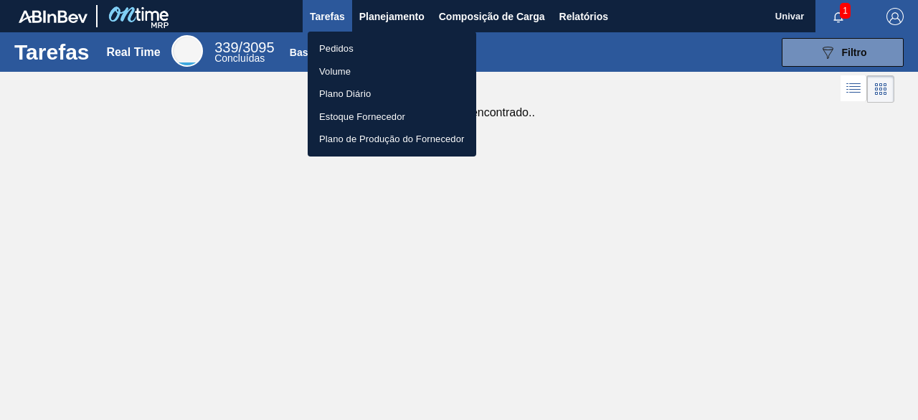  I want to click on li: Estoque Fornecedor, so click(392, 117).